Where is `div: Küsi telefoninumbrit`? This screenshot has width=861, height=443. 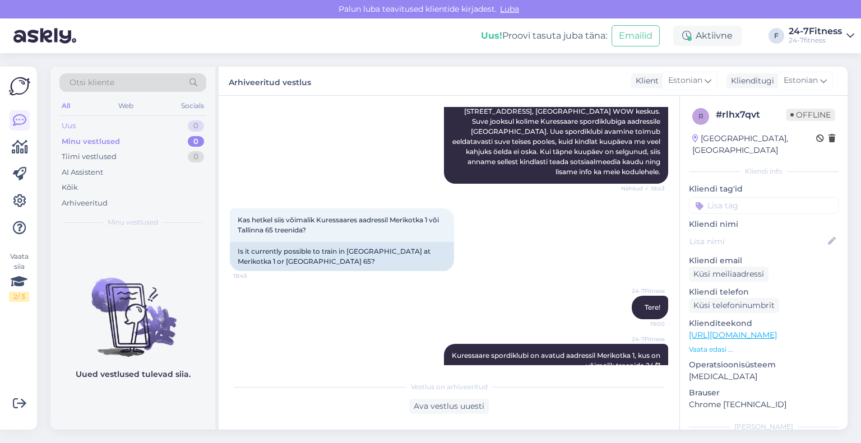
div: Küsi telefoninumbrit is located at coordinates (733, 305).